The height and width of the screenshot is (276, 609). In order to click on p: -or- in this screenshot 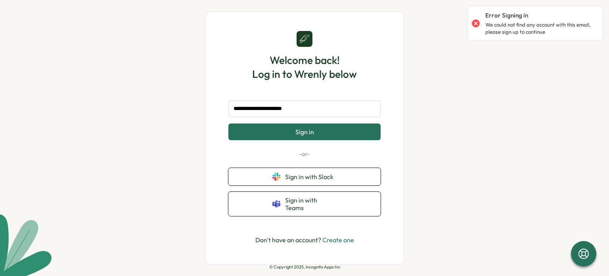, I will do `click(305, 154)`.